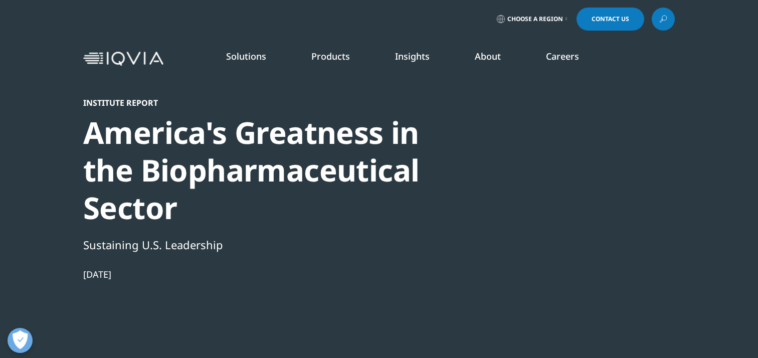  I want to click on nav: Primary, so click(421, 59).